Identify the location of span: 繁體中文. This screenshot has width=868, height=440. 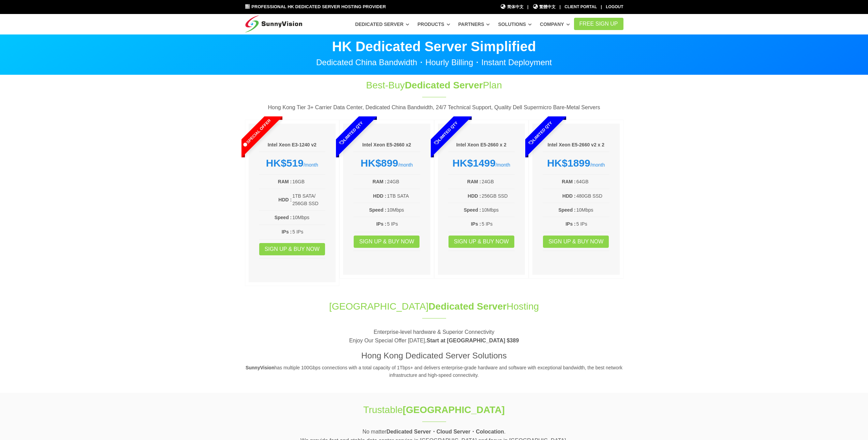
(544, 7).